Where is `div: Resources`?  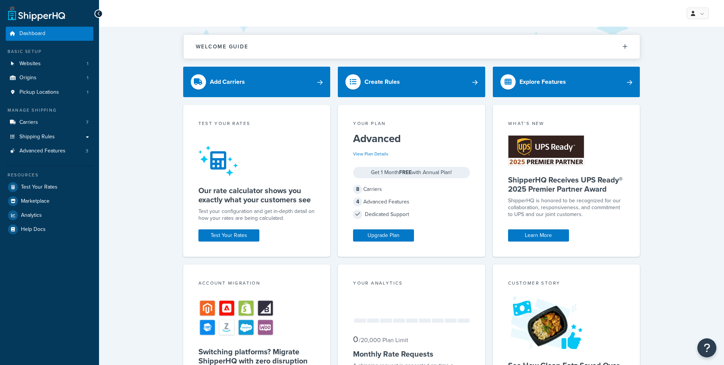 div: Resources is located at coordinates (49, 175).